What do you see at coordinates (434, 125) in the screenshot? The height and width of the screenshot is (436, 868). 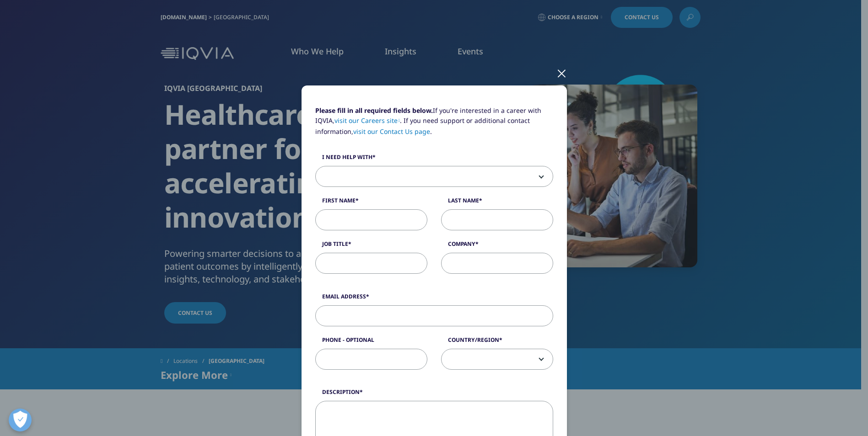 I see `p: If you're interested in a career with IQVIA, . If you need support or additional contact informat...` at bounding box center [434, 125].